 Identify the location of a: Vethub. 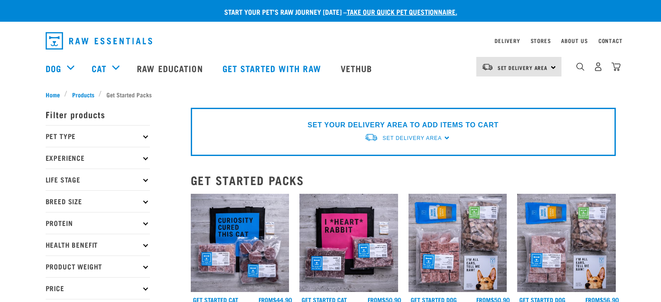
(358, 68).